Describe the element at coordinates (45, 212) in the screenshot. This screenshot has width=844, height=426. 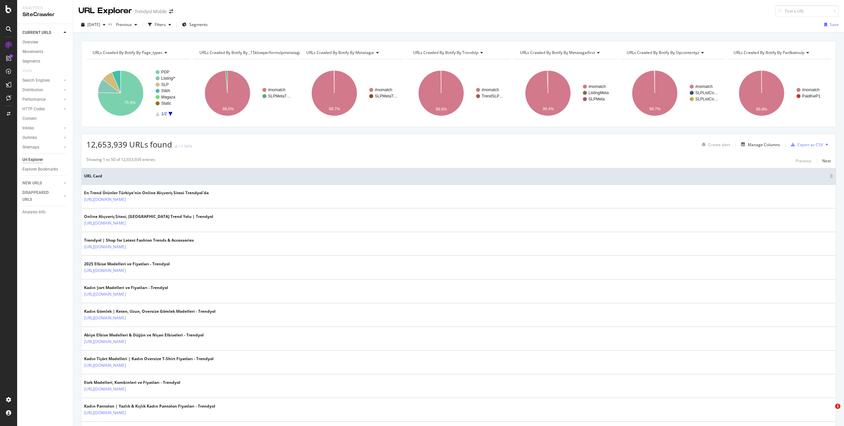
I see `a: Analysis Info` at that location.